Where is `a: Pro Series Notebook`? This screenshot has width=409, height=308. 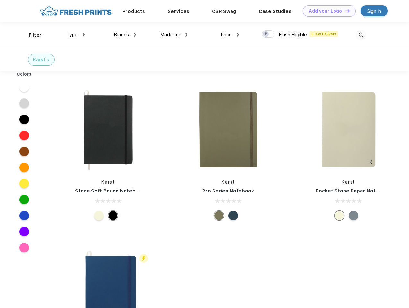
a: Pro Series Notebook is located at coordinates (228, 191).